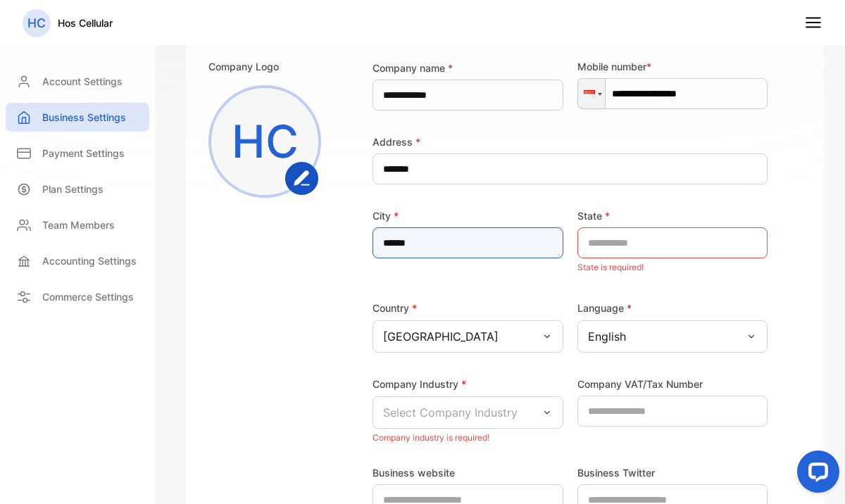  Describe the element at coordinates (85, 23) in the screenshot. I see `p: Hos Cellular` at that location.